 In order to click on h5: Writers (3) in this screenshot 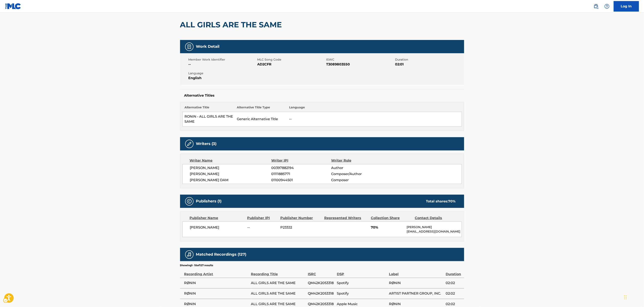, I will do `click(206, 143)`.